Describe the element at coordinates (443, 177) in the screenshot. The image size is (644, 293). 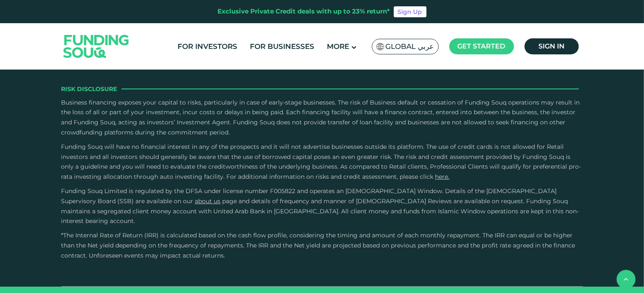
I see `a: here.` at that location.